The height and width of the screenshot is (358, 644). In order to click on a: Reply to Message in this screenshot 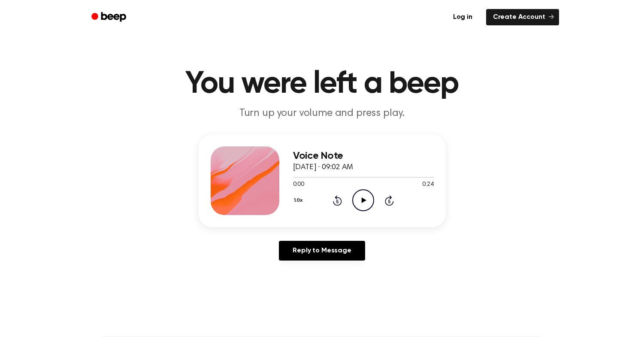, I will do `click(322, 251)`.